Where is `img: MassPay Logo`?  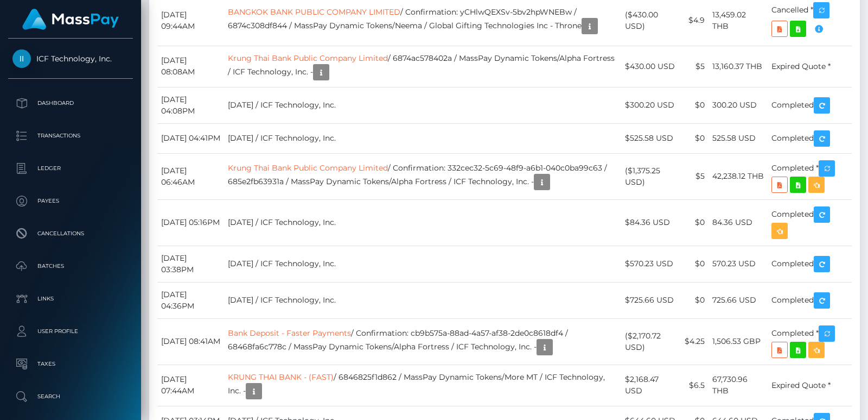
img: MassPay Logo is located at coordinates (71, 19).